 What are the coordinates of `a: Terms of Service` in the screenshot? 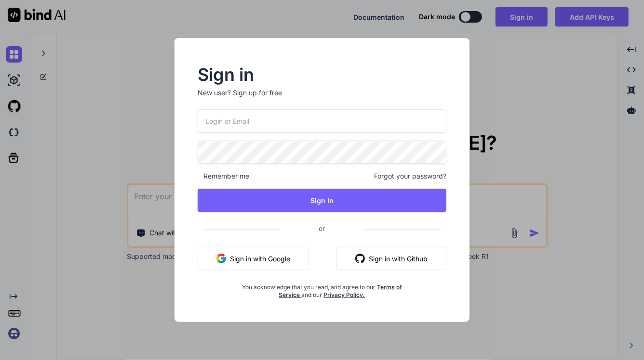 It's located at (341, 291).